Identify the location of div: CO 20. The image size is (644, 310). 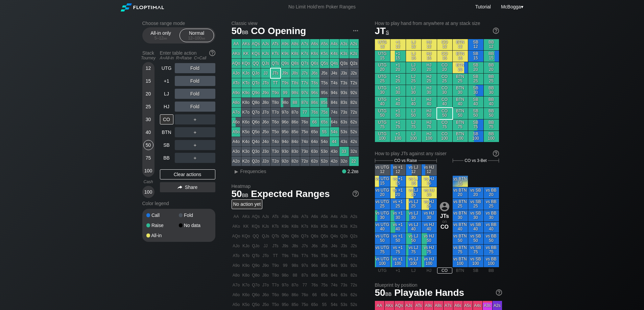
(444, 68).